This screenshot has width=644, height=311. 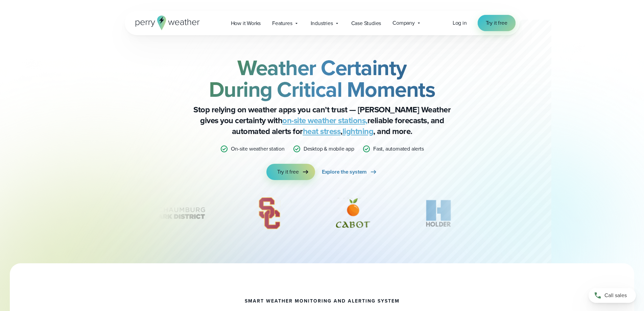 What do you see at coordinates (246, 23) in the screenshot?
I see `a: How it Works` at bounding box center [246, 23].